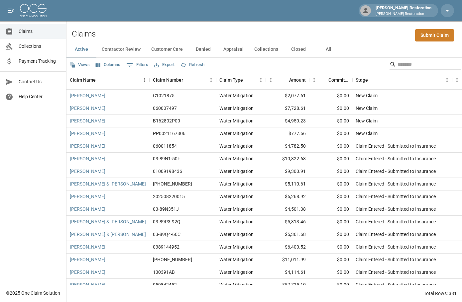 The height and width of the screenshot is (302, 462). I want to click on div: 0389144952, so click(166, 247).